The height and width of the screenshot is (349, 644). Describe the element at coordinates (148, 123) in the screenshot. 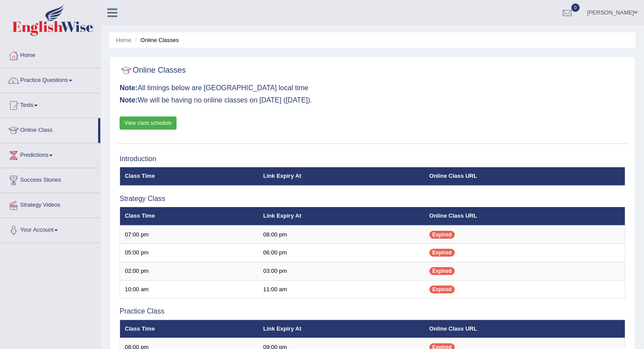

I see `a: View class schedule` at that location.